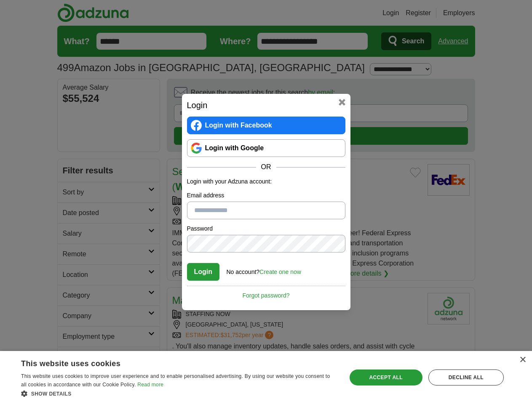  I want to click on label: Password, so click(266, 228).